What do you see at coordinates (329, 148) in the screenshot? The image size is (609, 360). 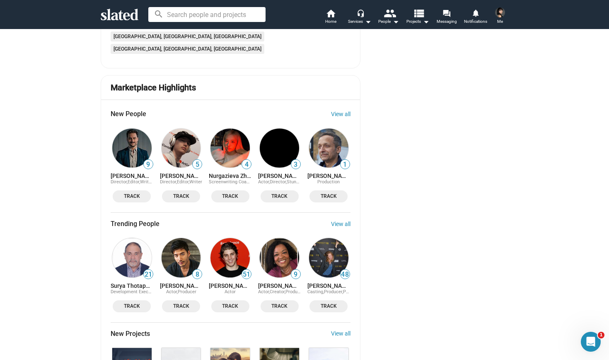 I see `img: Harry Haroon` at bounding box center [329, 148].